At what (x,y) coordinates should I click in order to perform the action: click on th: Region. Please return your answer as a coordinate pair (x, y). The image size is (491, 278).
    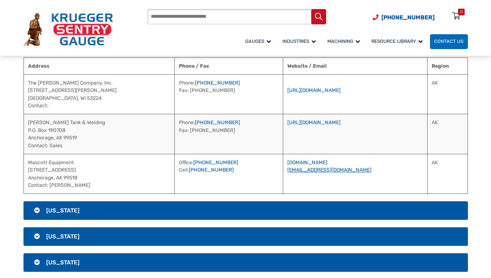
    Looking at the image, I should click on (447, 66).